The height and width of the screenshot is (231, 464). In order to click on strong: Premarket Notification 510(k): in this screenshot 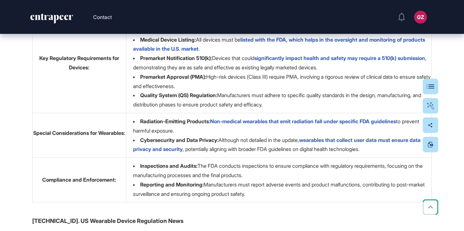, I will do `click(176, 58)`.